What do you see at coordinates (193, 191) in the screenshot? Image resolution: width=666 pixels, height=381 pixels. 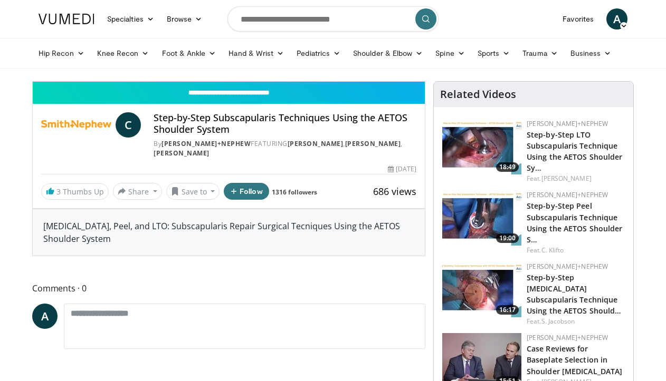 I see `button: Save to` at bounding box center [193, 191].